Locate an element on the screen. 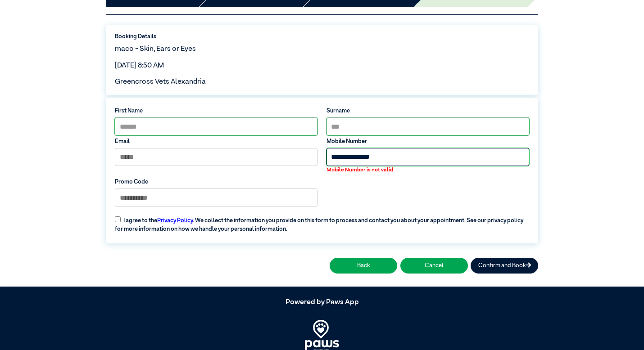 The image size is (644, 350). label: First Name is located at coordinates (216, 111).